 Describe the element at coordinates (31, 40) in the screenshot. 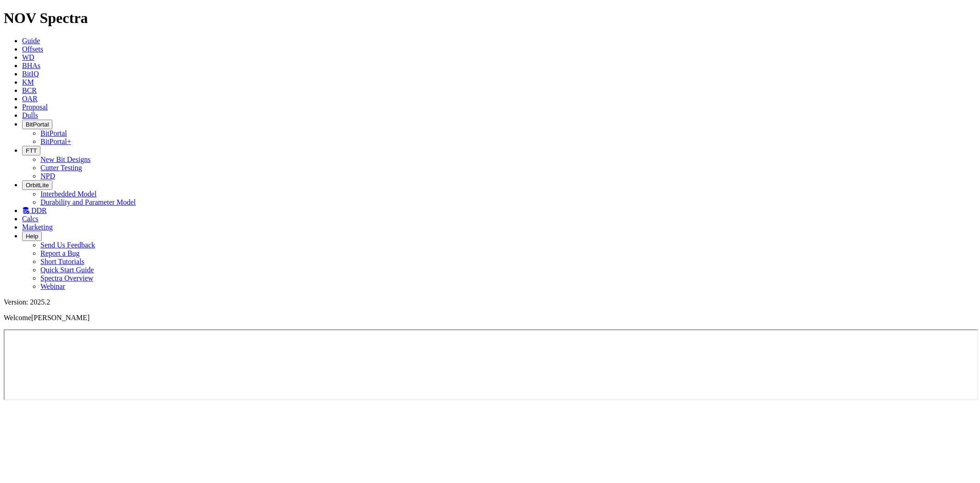

I see `span: Guide` at that location.